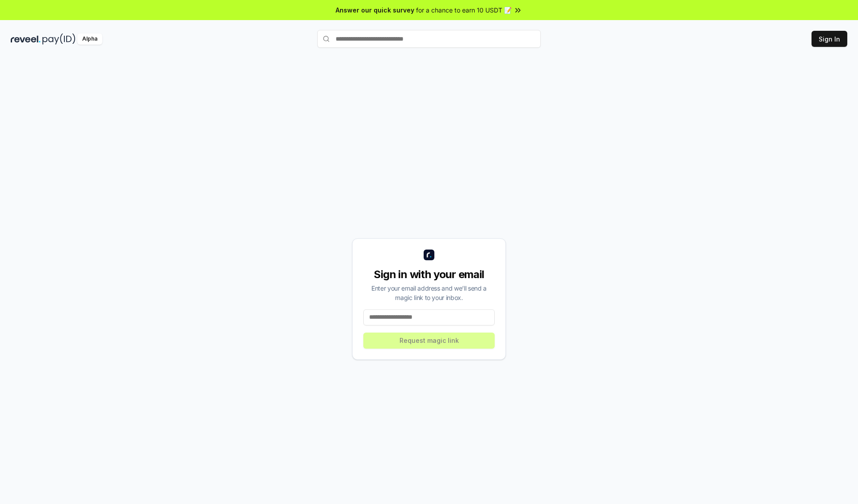  What do you see at coordinates (464, 10) in the screenshot?
I see `span: for a chance to earn 10 USDT 📝` at bounding box center [464, 10].